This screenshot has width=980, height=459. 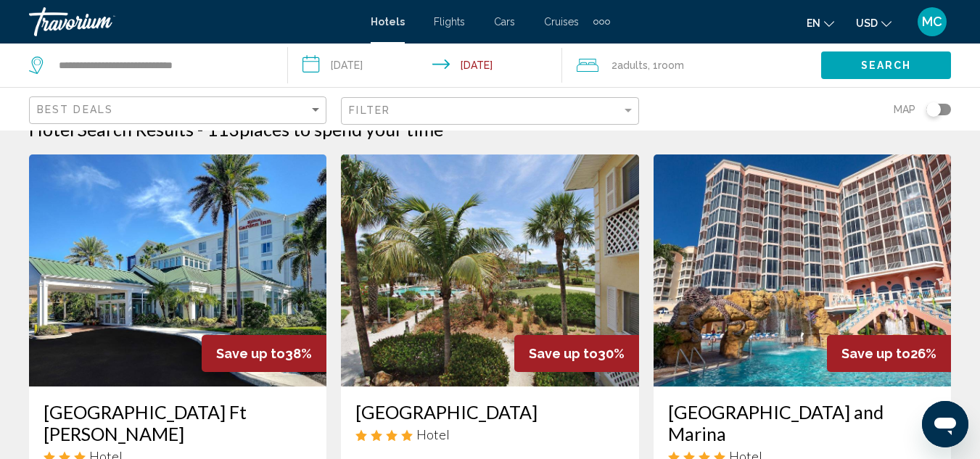 I want to click on span: MC, so click(x=932, y=21).